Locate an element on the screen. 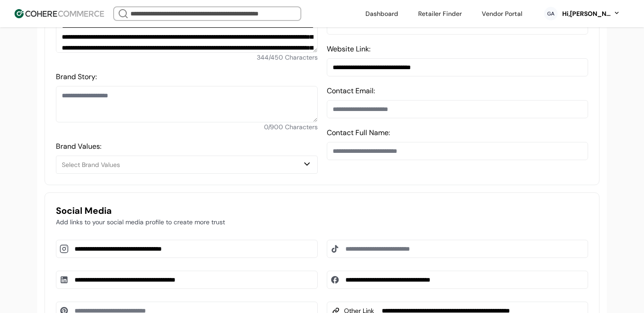  label: Brand Story: is located at coordinates (77, 77).